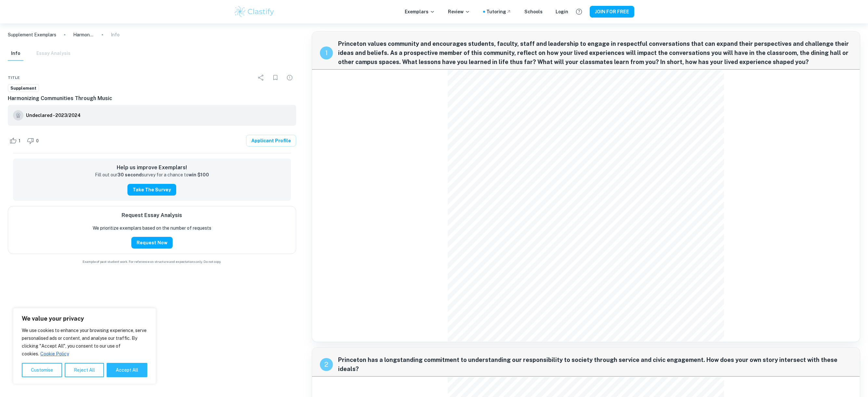 This screenshot has width=868, height=397. I want to click on h6: Undeclared - 2023/2024, so click(53, 115).